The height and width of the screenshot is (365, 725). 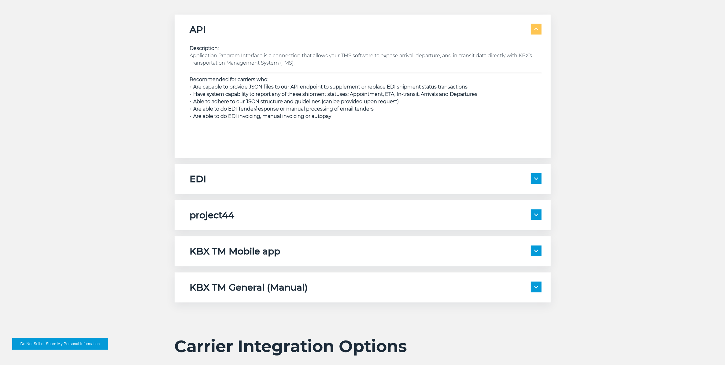 What do you see at coordinates (334, 94) in the screenshot?
I see `span: • Have system capability to report any of these shipment statuses: Appointment, ETA, In-transit, ...` at bounding box center [334, 94].